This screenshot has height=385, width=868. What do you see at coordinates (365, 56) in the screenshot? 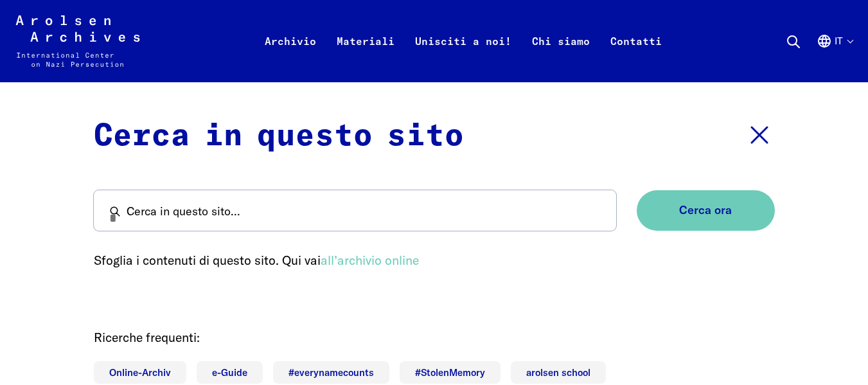
I see `a: Materiali` at bounding box center [365, 56].